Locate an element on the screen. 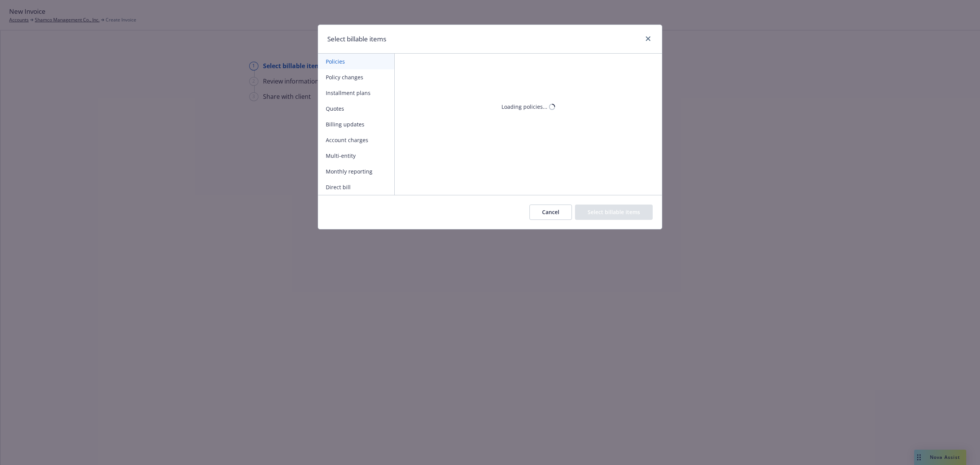 This screenshot has width=980, height=465. button: Cancel is located at coordinates (551, 212).